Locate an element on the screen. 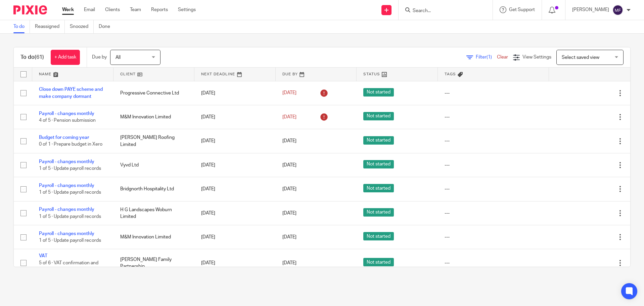 The image size is (644, 306). a: Reports is located at coordinates (160, 10).